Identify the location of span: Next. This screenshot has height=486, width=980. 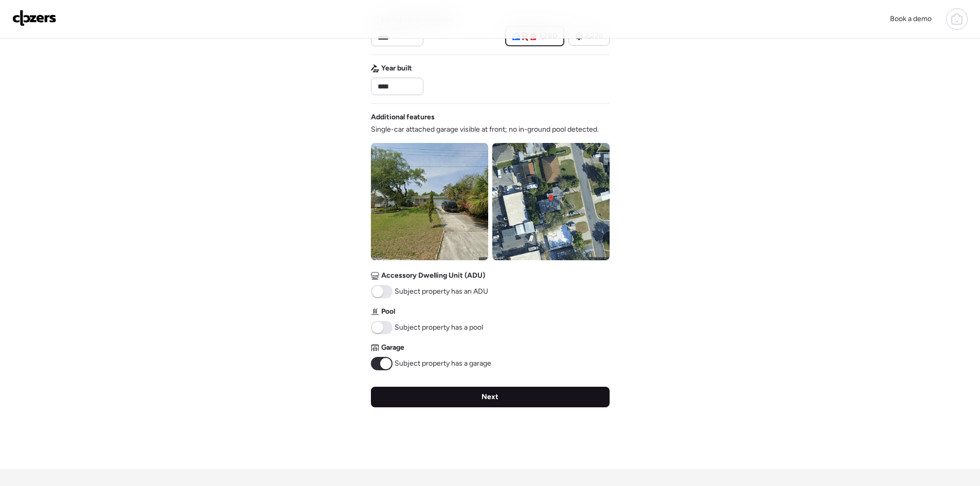
(490, 397).